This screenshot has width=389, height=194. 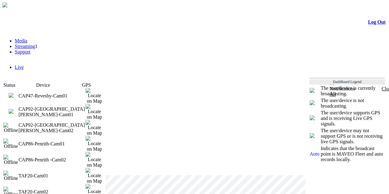 What do you see at coordinates (52, 160) in the screenshot?
I see `td: CAP86-Penrith -Cam02` at bounding box center [52, 160].